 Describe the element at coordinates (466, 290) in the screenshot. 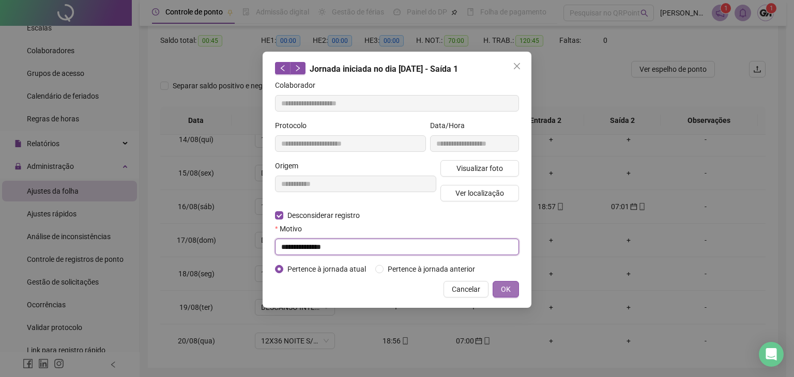

I see `button: Cancelar` at that location.